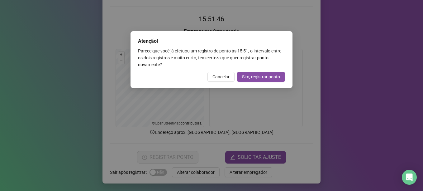 The image size is (423, 191). What do you see at coordinates (211, 41) in the screenshot?
I see `div: Atenção!` at bounding box center [211, 41].